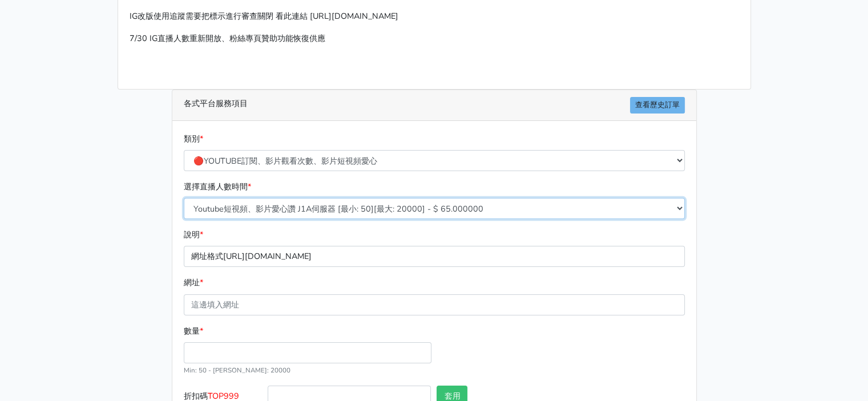 The image size is (868, 401). I want to click on div: 各式平台服務項目, so click(434, 105).